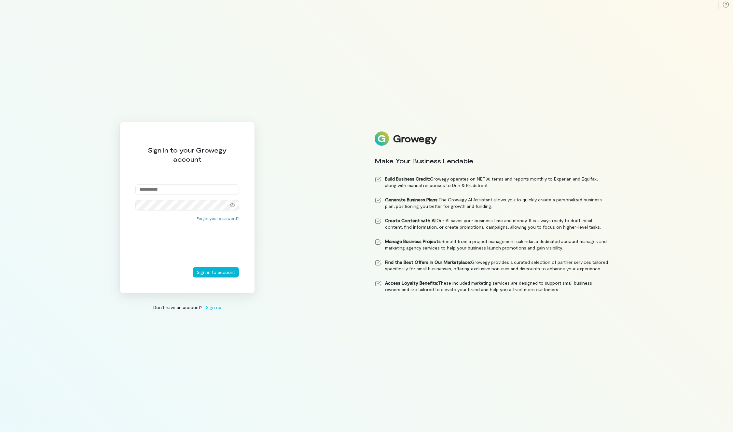 Image resolution: width=733 pixels, height=432 pixels. I want to click on strong: Create Content with AI:, so click(411, 220).